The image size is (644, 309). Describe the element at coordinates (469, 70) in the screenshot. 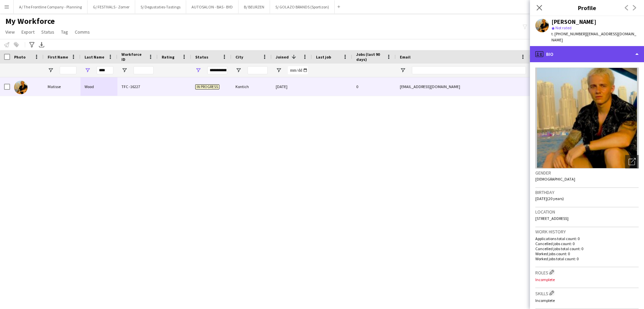

I see `input: Email Filter Input` at that location.